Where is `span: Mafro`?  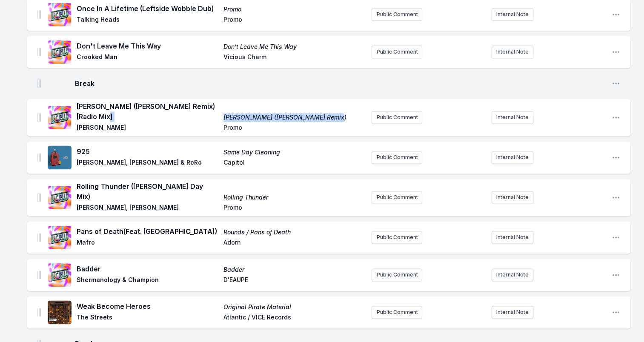
span: Mafro is located at coordinates (147, 243).